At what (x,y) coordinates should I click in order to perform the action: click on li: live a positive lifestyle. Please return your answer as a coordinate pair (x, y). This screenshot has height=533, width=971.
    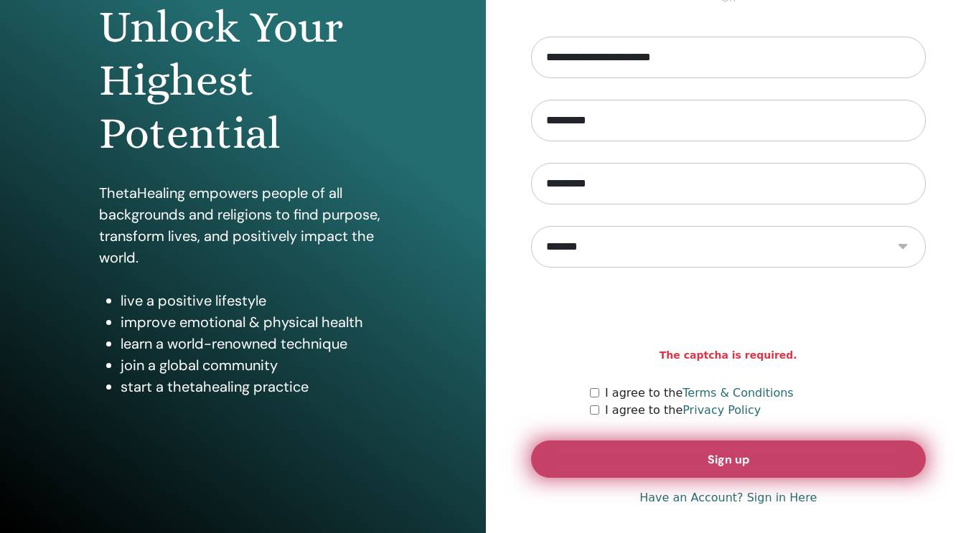
    Looking at the image, I should click on (253, 301).